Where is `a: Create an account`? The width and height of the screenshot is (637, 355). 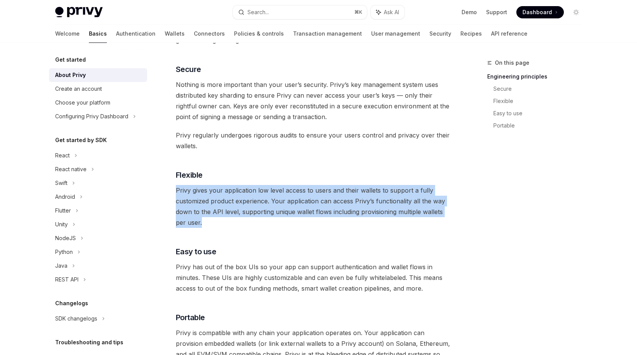 a: Create an account is located at coordinates (98, 89).